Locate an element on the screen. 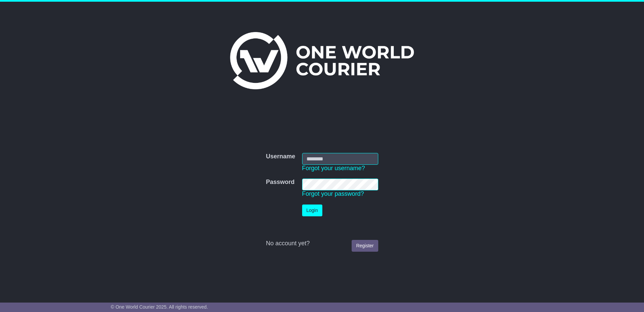 This screenshot has width=644, height=312. div: No account yet? is located at coordinates (322, 243).